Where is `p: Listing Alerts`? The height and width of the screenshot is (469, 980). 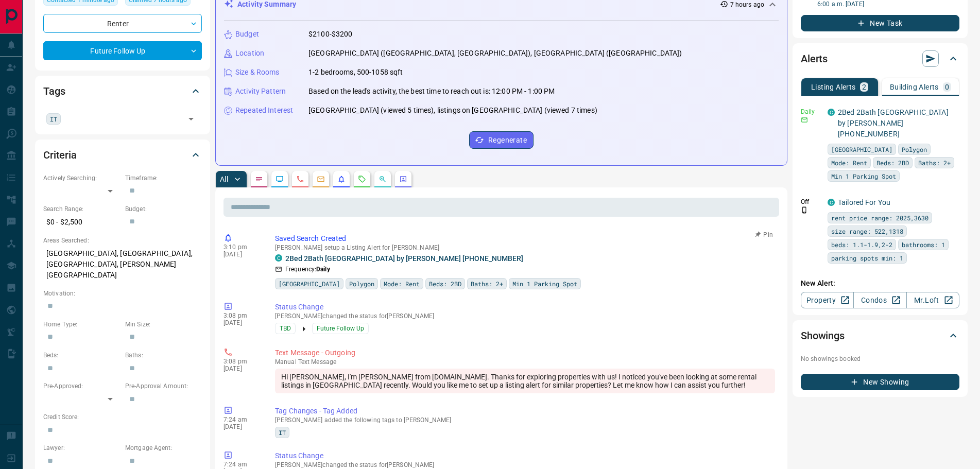
p: Listing Alerts is located at coordinates (834, 87).